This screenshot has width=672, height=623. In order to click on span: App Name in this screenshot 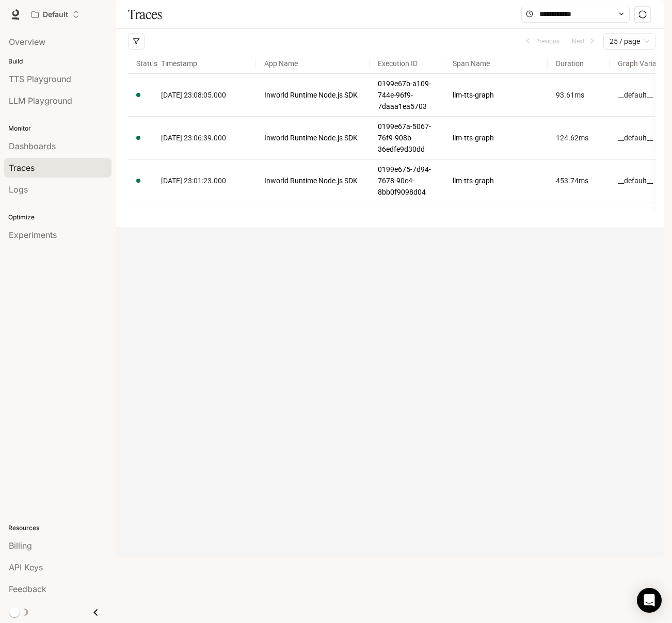, I will do `click(313, 64)`.